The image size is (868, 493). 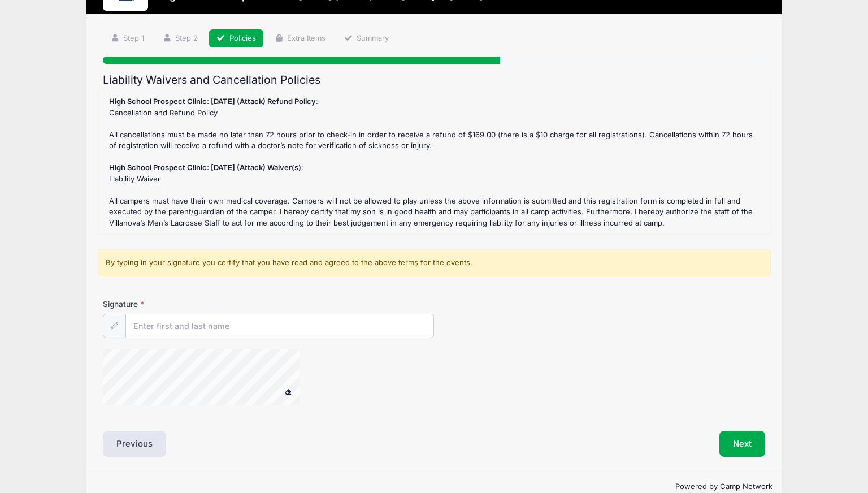 What do you see at coordinates (236, 38) in the screenshot?
I see `a: Policies` at bounding box center [236, 38].